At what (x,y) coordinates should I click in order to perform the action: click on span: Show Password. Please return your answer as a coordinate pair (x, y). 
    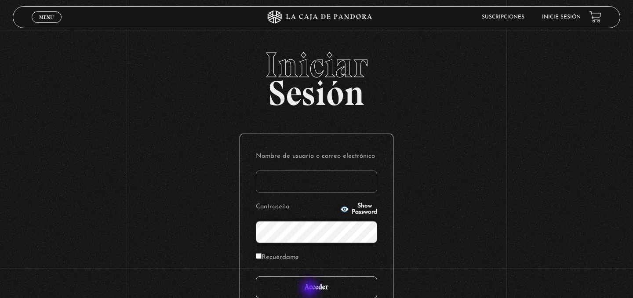
    Looking at the image, I should click on (364, 209).